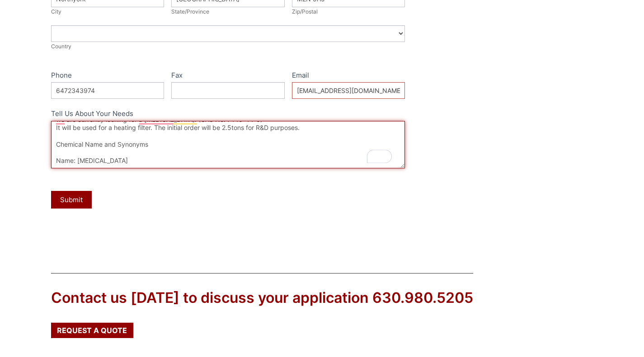 This screenshot has height=357, width=644. What do you see at coordinates (228, 12) in the screenshot?
I see `div: State/Province` at bounding box center [228, 12].